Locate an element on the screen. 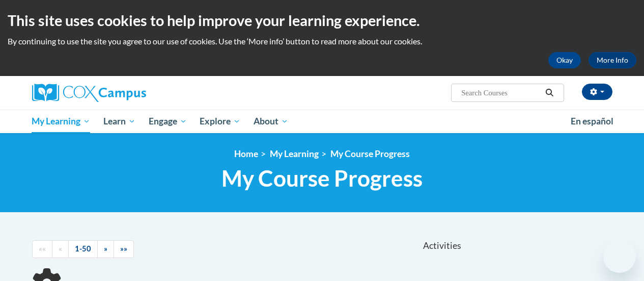 This screenshot has width=644, height=281. span: Engage is located at coordinates (168, 121).